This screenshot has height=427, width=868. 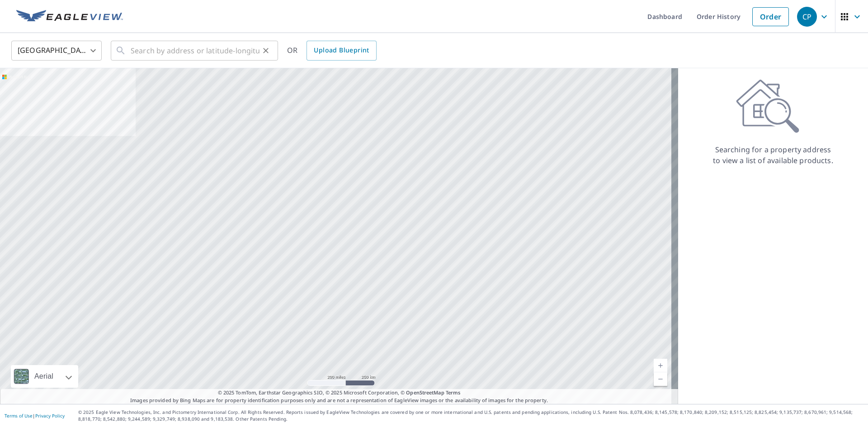 I want to click on a: Upload Blueprint, so click(x=341, y=50).